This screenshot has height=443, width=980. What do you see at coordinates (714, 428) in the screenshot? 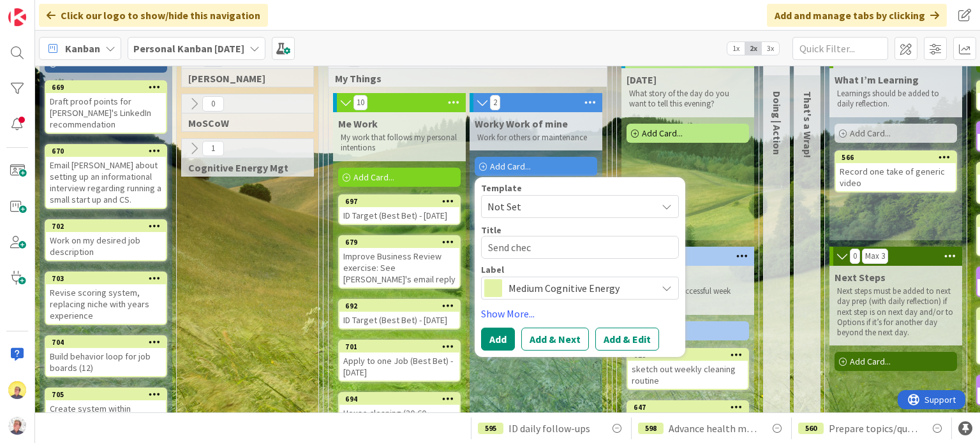
I see `span: Advance health metrics module in CSM D2D` at bounding box center [714, 428].